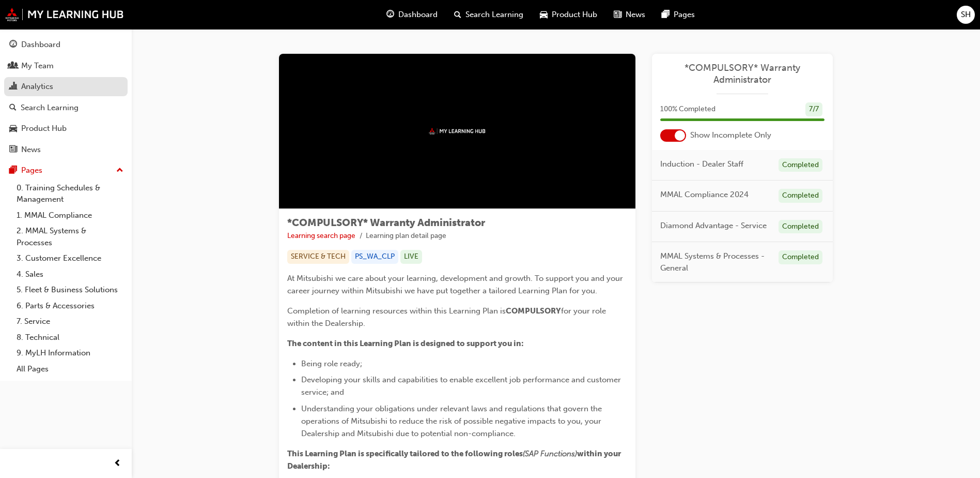 This screenshot has height=478, width=980. What do you see at coordinates (318, 256) in the screenshot?
I see `div: SERVICE & TECH` at bounding box center [318, 256].